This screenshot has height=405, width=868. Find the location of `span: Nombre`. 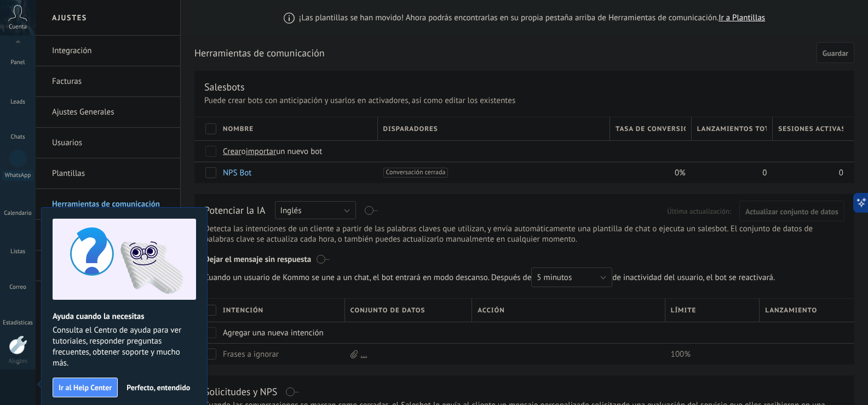

span: Nombre is located at coordinates (238, 128).